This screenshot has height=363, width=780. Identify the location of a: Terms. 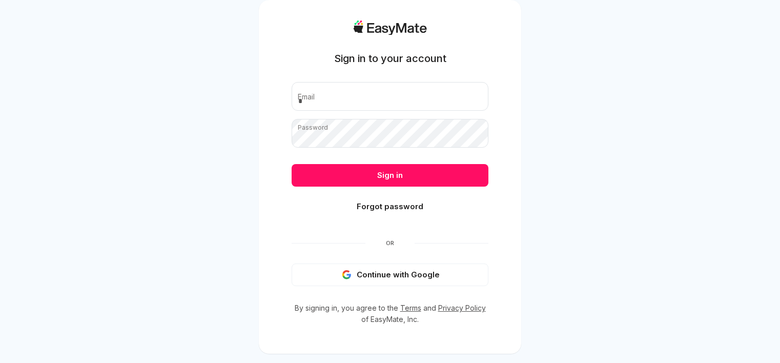
(410, 307).